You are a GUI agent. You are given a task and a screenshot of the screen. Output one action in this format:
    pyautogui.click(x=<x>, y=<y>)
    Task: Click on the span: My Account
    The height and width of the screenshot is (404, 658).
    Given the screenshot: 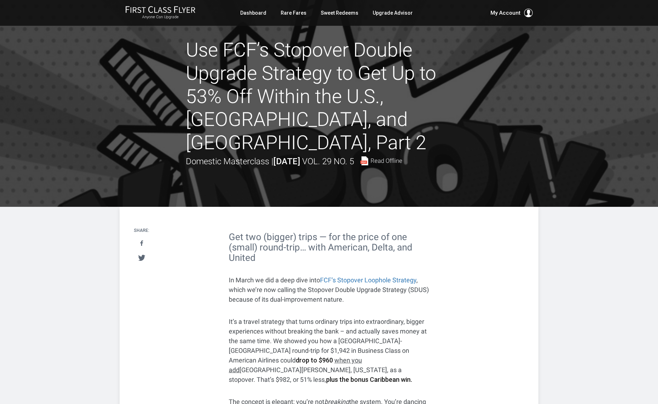 What is the action you would take?
    pyautogui.click(x=505, y=13)
    